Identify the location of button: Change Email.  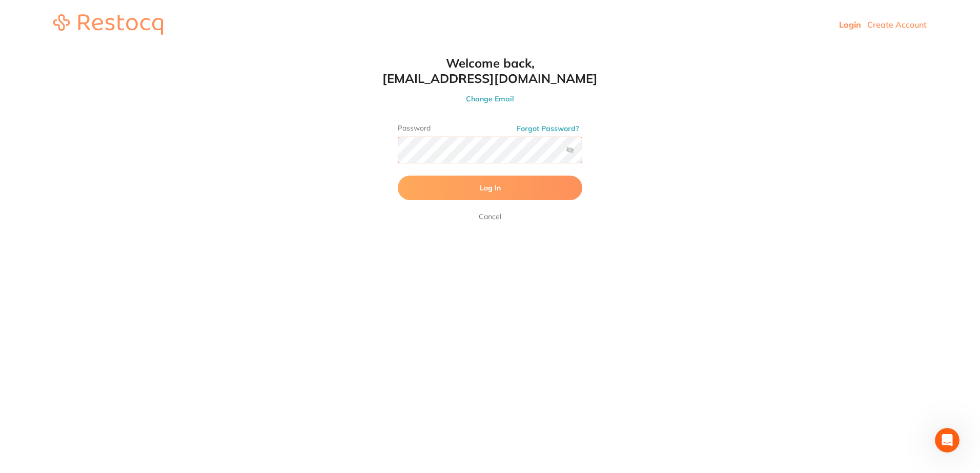
(490, 99).